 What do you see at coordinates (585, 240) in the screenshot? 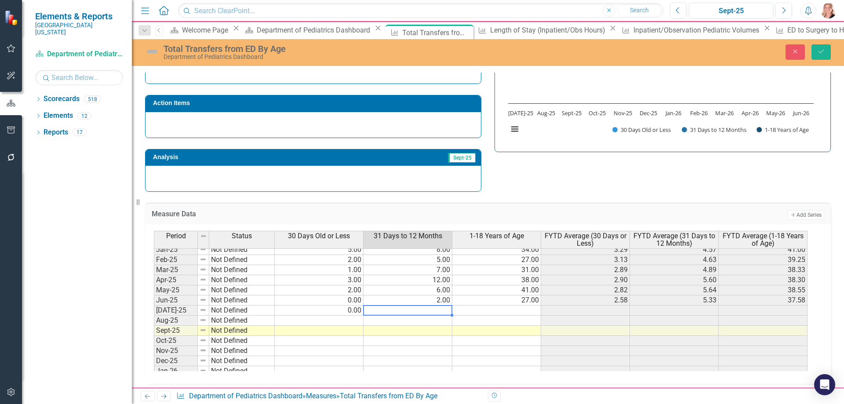
I see `span: FYTD Average (30 Days or Less)` at bounding box center [585, 240].